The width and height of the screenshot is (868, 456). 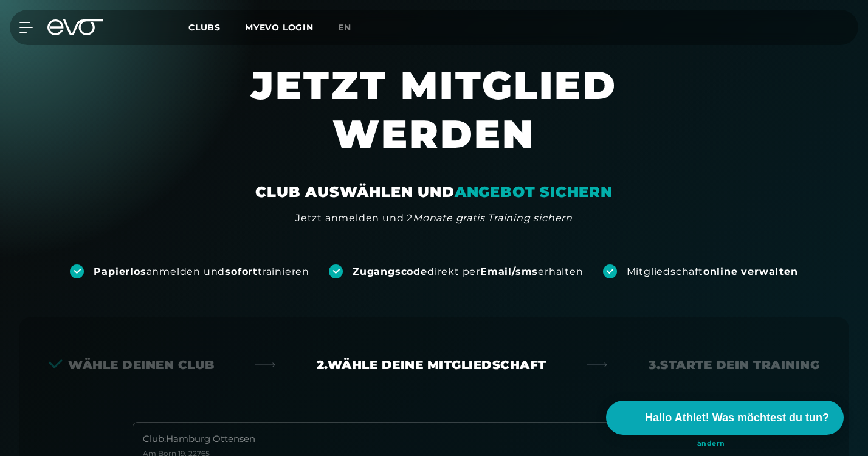 I want to click on em: ANGEBOT SICHERN, so click(x=534, y=192).